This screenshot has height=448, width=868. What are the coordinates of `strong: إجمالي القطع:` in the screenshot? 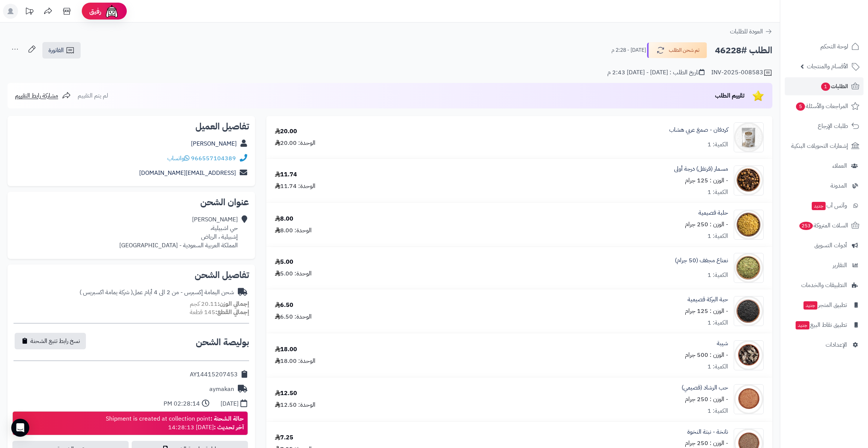 It's located at (232, 312).